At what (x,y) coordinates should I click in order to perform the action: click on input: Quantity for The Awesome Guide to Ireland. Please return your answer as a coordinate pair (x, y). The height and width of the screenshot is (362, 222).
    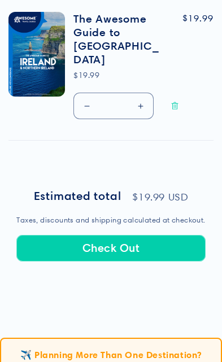
    Looking at the image, I should click on (113, 105).